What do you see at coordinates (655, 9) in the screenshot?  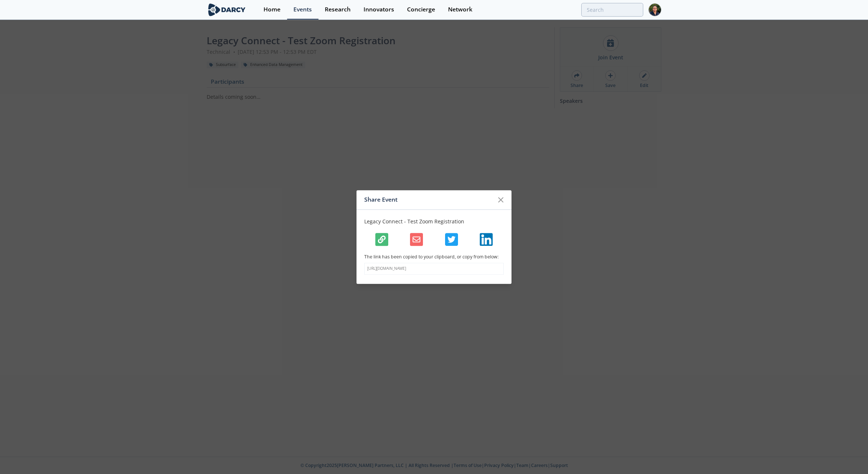 I see `img: Profile` at bounding box center [655, 9].